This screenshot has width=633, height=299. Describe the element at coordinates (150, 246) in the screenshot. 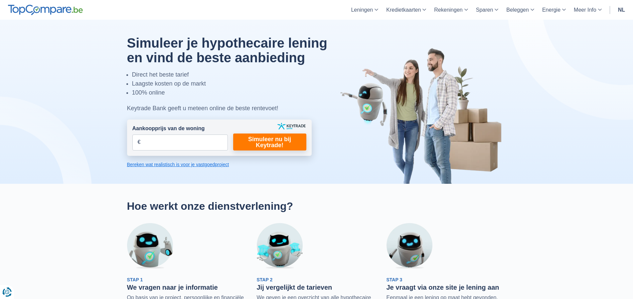

I see `img: Stap 1` at that location.